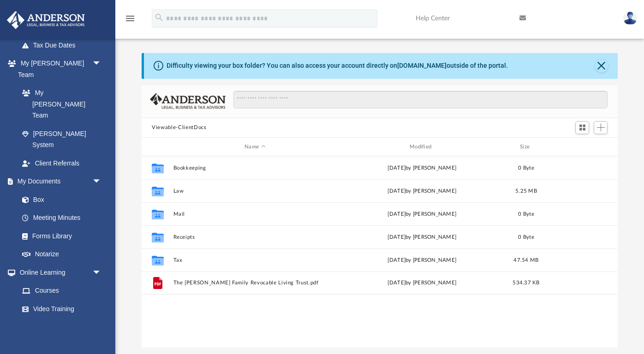 The image size is (644, 354). I want to click on button: Add, so click(600, 128).